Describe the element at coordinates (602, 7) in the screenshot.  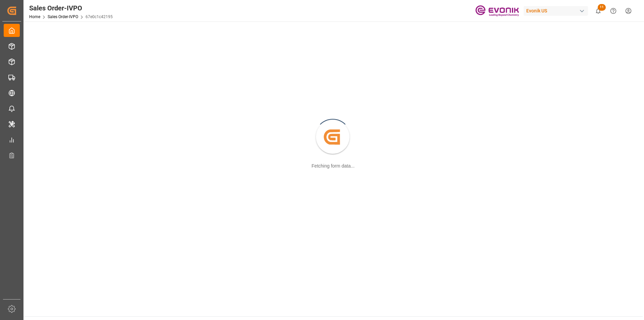
I see `span: 11` at that location.